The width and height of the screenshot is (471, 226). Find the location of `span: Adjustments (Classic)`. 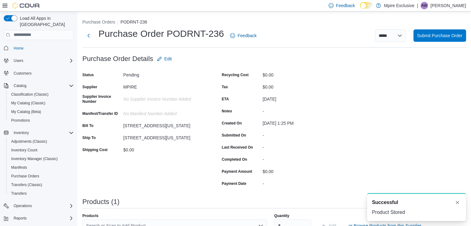

span: Adjustments (Classic) is located at coordinates (41, 141).